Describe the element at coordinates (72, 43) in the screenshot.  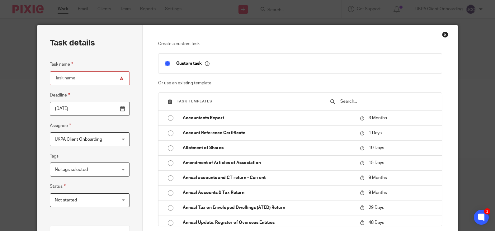
I see `h2: Task details` at that location.